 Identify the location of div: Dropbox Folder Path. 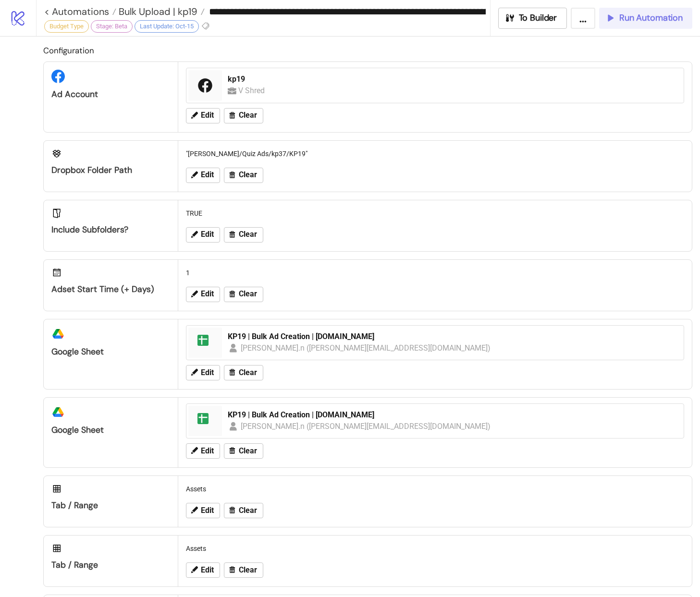
(110, 170).